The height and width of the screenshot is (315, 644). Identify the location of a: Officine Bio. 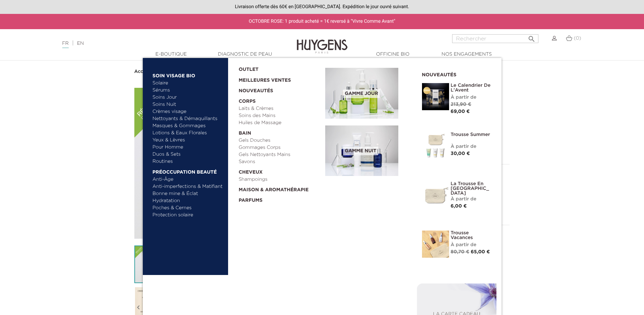
(393, 54).